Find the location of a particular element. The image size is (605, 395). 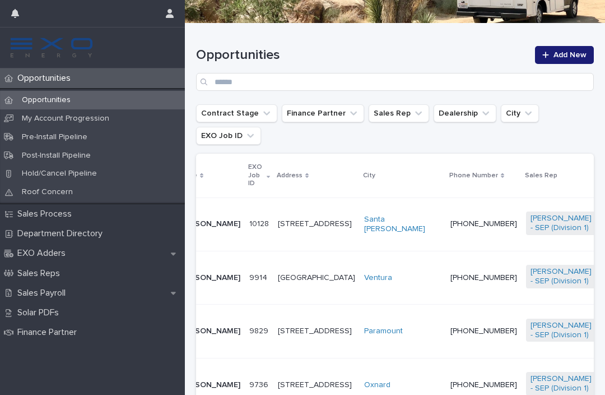

a: Oxnard is located at coordinates (377, 385).